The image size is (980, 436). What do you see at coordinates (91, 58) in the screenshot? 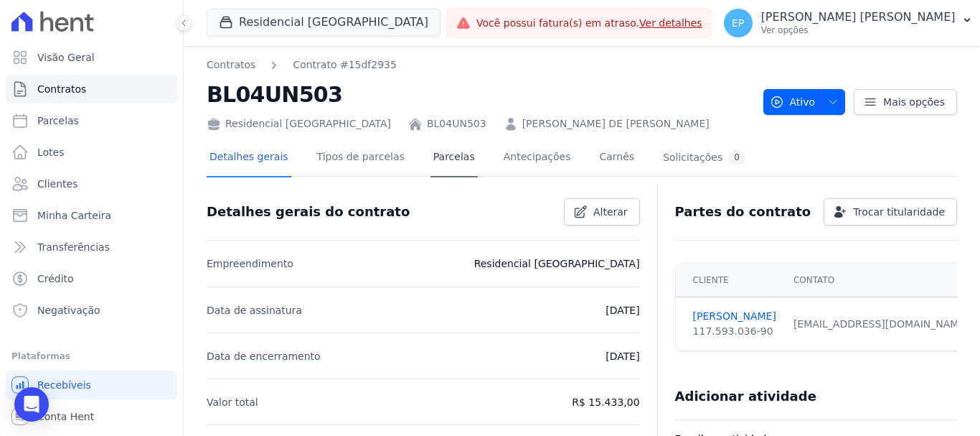
I see `a: Visão Geral` at bounding box center [91, 58].